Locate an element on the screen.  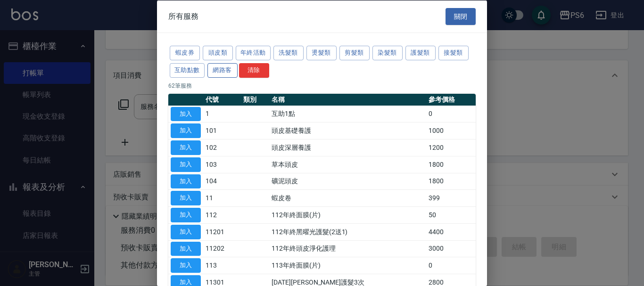
th: 名稱 is located at coordinates (347, 99).